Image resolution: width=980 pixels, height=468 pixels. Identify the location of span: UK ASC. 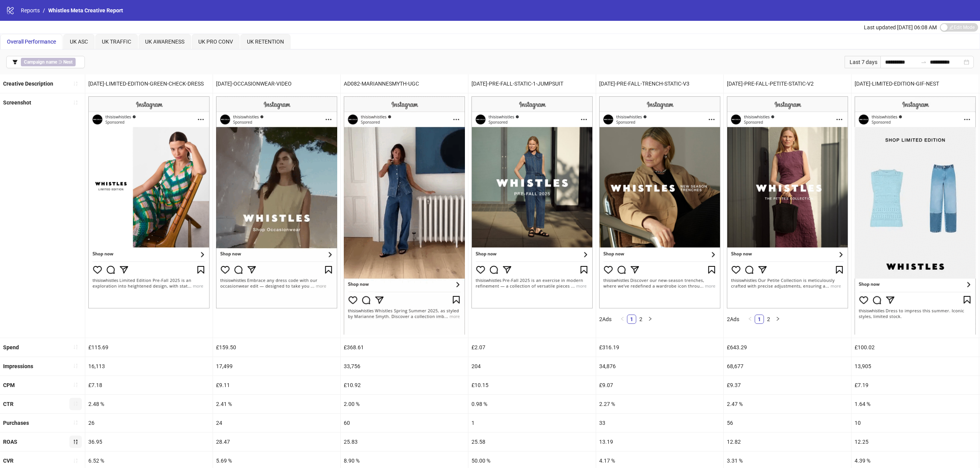
(79, 41).